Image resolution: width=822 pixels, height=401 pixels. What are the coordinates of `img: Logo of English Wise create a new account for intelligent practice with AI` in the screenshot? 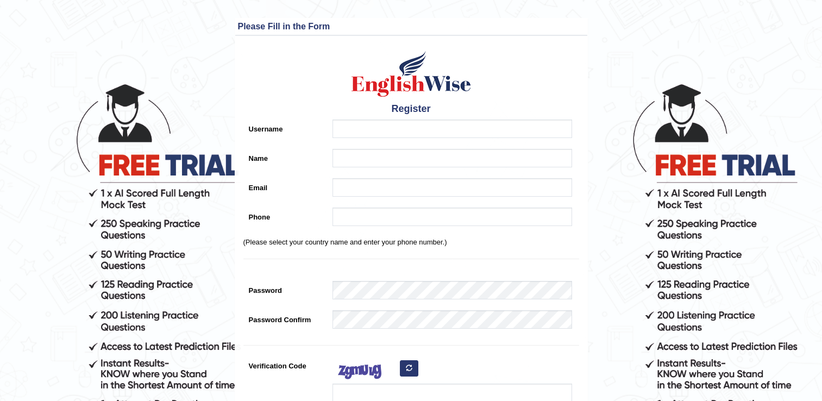 It's located at (411, 74).